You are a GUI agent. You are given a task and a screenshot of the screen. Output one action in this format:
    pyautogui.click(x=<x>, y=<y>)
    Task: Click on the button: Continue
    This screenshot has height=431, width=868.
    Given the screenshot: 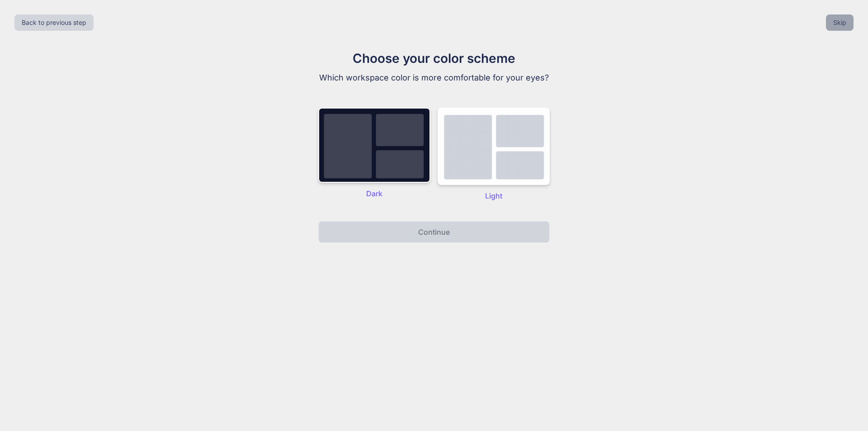 What is the action you would take?
    pyautogui.click(x=434, y=232)
    